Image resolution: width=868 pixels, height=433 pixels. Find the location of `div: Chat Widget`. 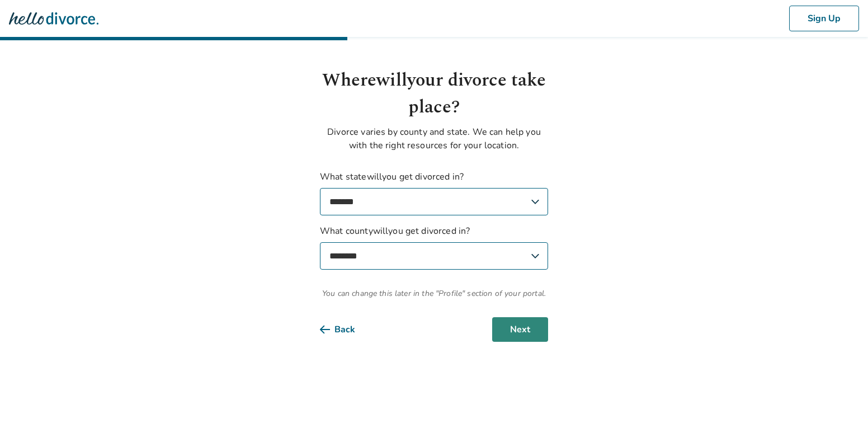

div: Chat Widget is located at coordinates (841, 406).